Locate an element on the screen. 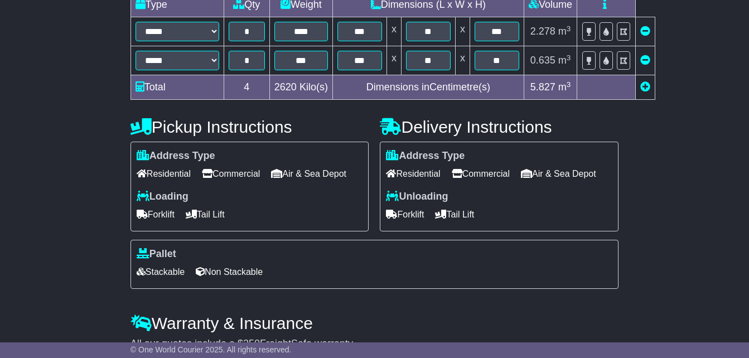 The width and height of the screenshot is (749, 358). span: 250 is located at coordinates (251, 343).